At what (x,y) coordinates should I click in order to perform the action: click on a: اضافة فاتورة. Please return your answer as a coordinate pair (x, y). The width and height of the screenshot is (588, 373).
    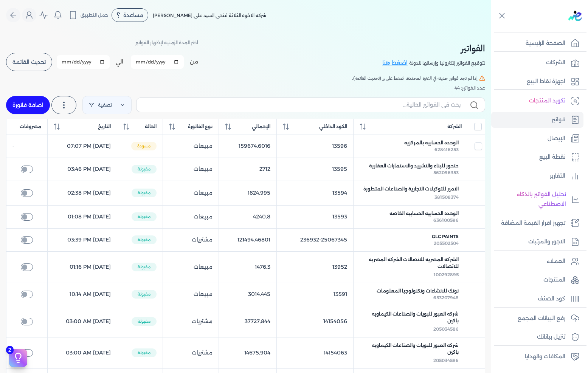
    Looking at the image, I should click on (28, 105).